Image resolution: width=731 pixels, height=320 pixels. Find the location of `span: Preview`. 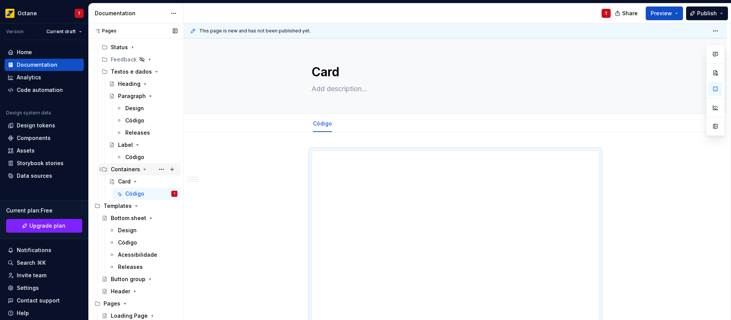

span: Preview is located at coordinates (661, 13).